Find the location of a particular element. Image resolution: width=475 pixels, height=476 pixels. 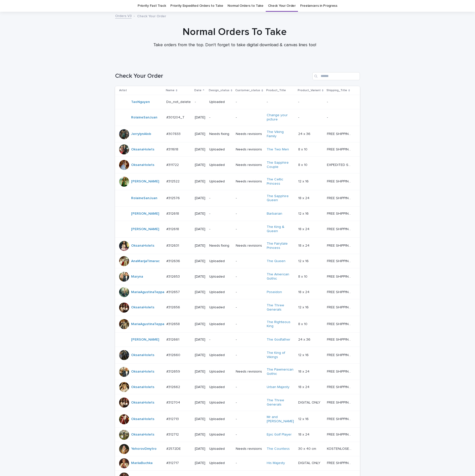

p: Product_Title is located at coordinates (276, 90).